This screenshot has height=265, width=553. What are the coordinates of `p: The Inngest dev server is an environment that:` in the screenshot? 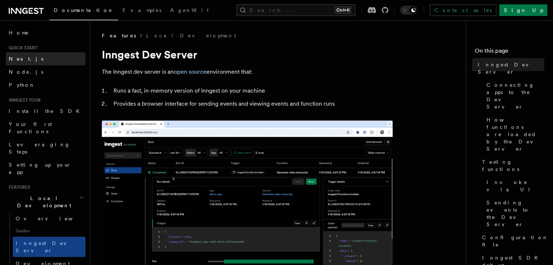 It's located at (247, 72).